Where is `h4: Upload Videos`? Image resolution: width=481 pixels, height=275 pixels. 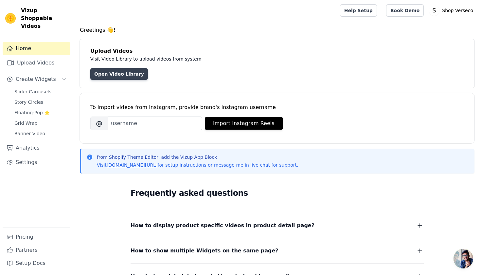 h4: Upload Videos is located at coordinates (277, 51).